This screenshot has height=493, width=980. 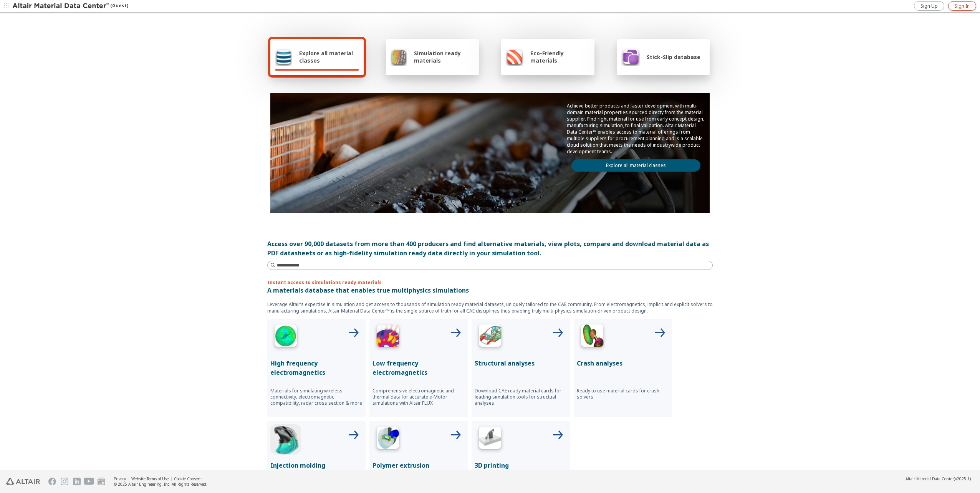 I want to click on p: Crash analyses, so click(x=623, y=364).